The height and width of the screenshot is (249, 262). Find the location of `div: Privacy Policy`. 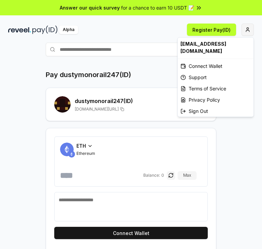

div: Privacy Policy is located at coordinates (215, 99).